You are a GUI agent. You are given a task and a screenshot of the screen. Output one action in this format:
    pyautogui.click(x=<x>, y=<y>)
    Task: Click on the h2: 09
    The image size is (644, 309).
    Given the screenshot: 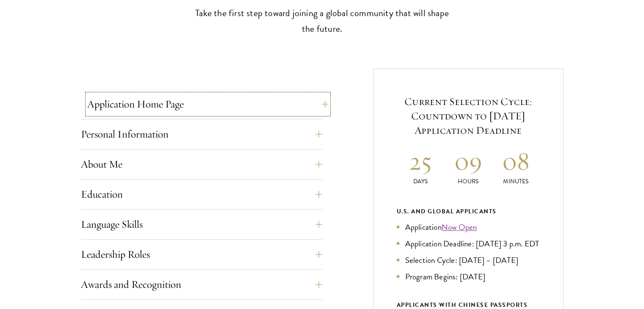 What is the action you would take?
    pyautogui.click(x=468, y=161)
    